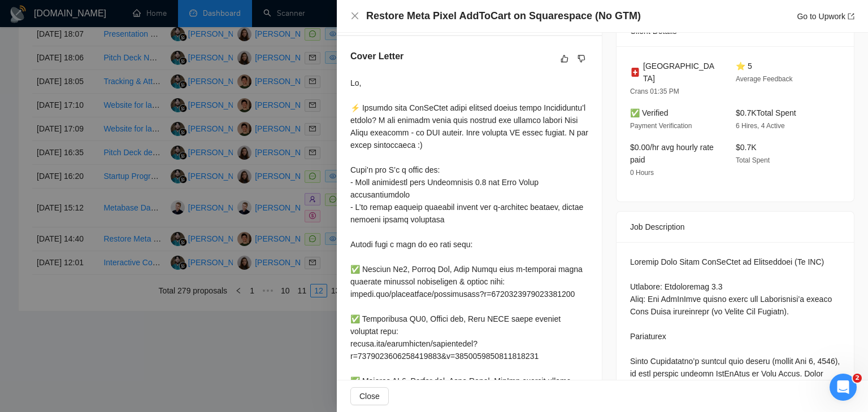 This screenshot has width=868, height=412. I want to click on span: Payment Verification, so click(661, 126).